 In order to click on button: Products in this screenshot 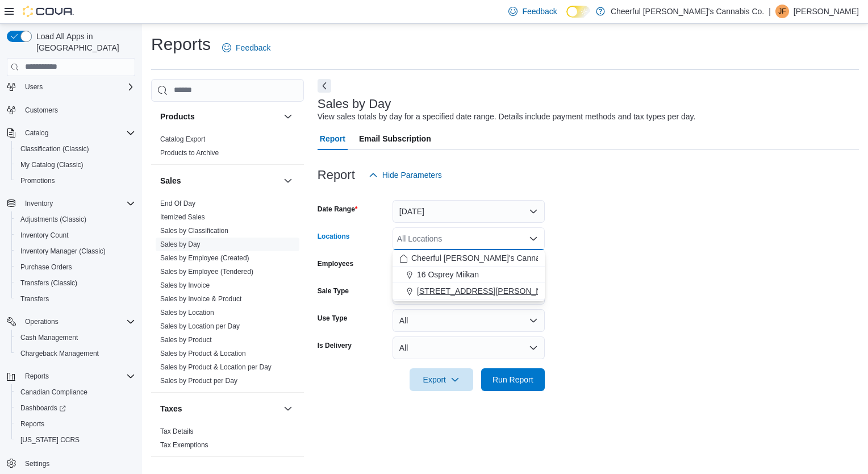, I will do `click(288, 116)`.